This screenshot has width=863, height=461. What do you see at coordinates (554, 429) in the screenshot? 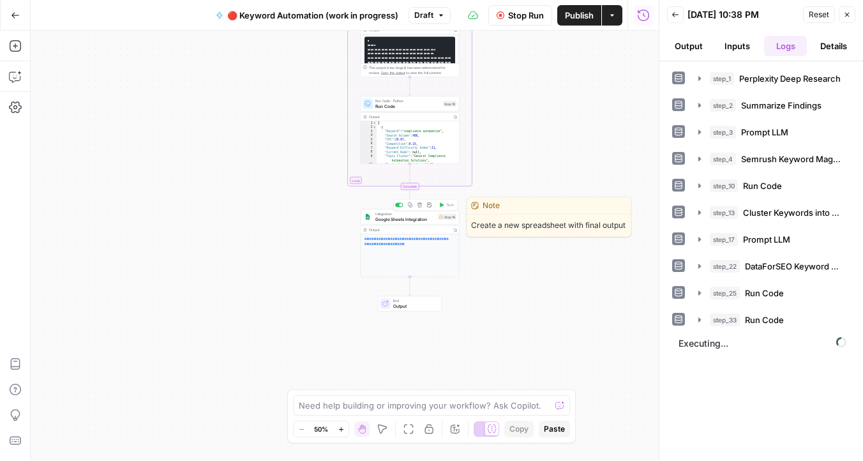
I see `span: Paste` at bounding box center [554, 429].